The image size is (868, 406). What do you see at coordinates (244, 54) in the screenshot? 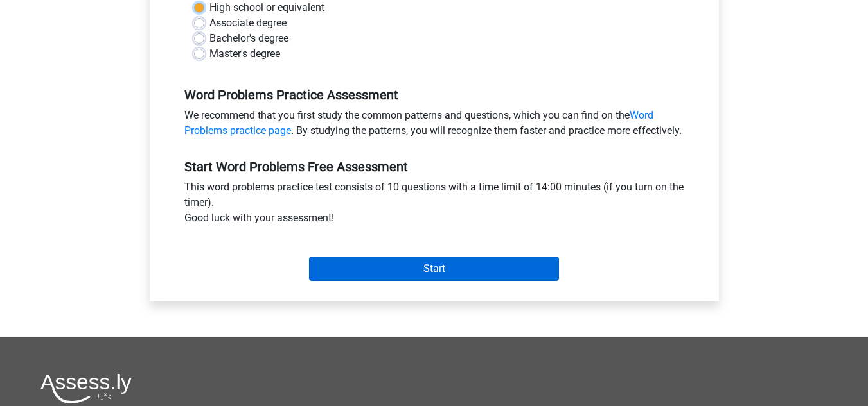
I see `label: Master's degree` at bounding box center [244, 54].